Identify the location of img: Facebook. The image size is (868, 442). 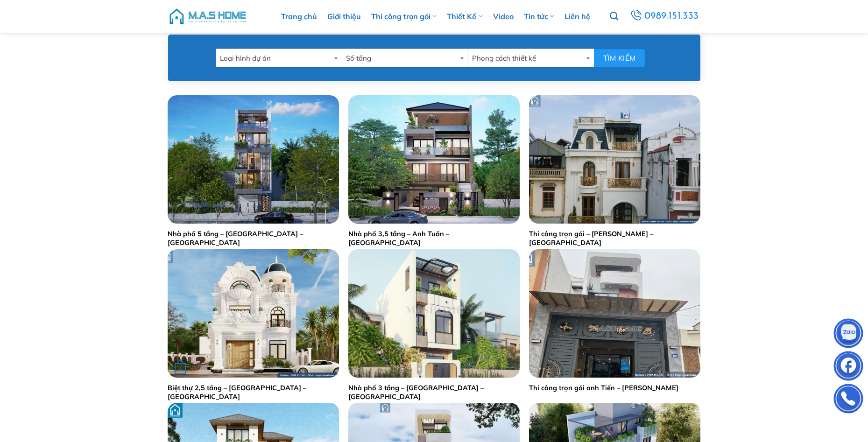
(848, 367).